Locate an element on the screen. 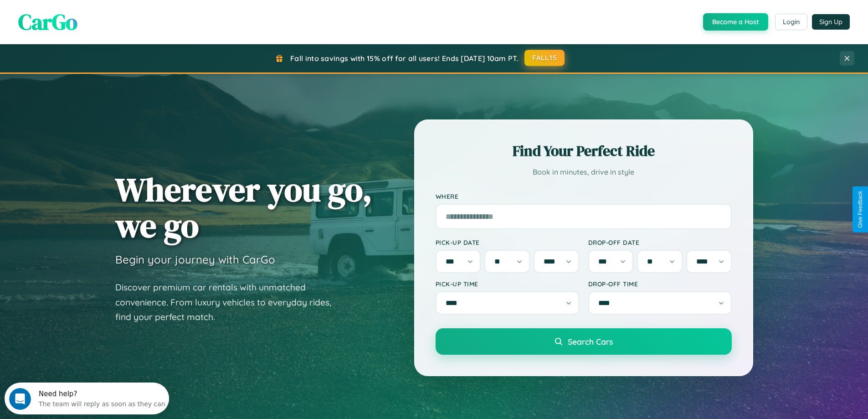 This screenshot has height=419, width=868. h3: Begin your journey with CarGo is located at coordinates (195, 259).